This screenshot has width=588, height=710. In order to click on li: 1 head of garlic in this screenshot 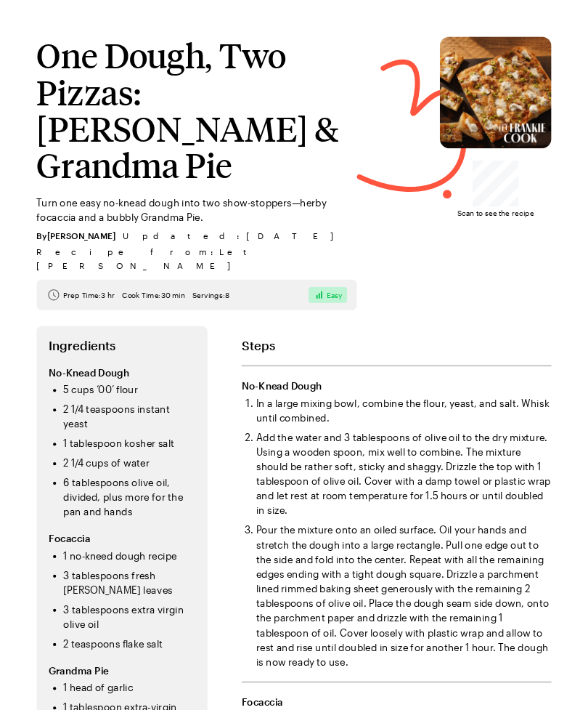, I will do `click(129, 687)`.